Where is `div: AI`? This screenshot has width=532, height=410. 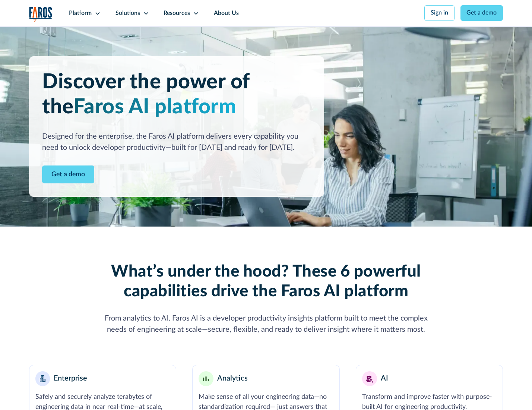
div: AI is located at coordinates (385, 379).